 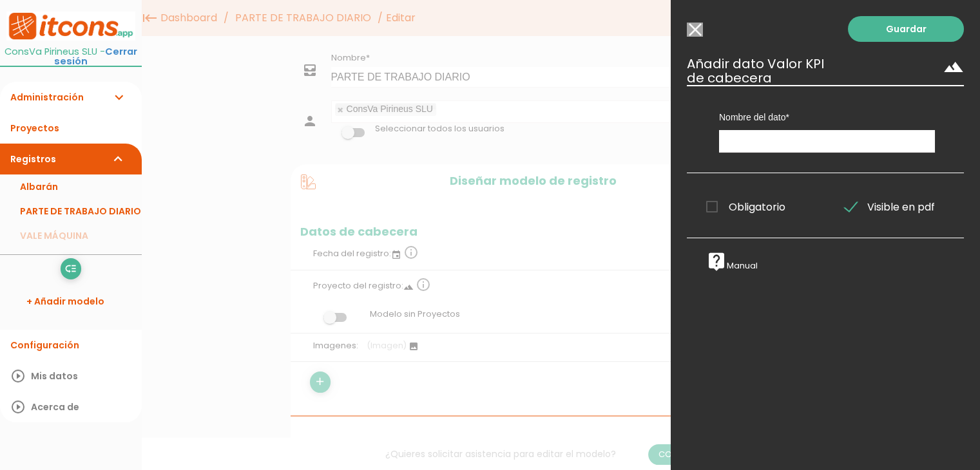 I want to click on i: live_help, so click(x=716, y=261).